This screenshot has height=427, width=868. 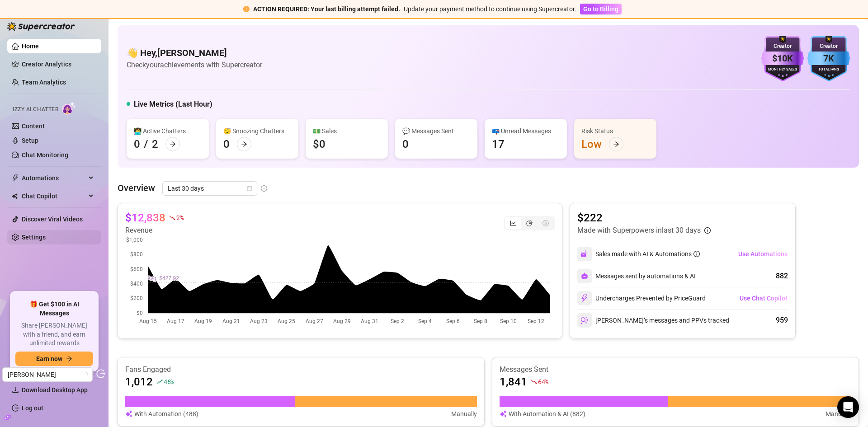 What do you see at coordinates (513, 381) in the screenshot?
I see `article: 1,841` at bounding box center [513, 381].